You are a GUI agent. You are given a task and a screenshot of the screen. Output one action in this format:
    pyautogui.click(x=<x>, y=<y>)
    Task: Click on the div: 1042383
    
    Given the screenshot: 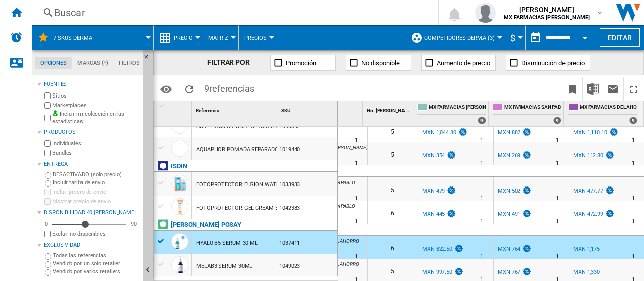 What is the action you would take?
    pyautogui.click(x=307, y=208)
    